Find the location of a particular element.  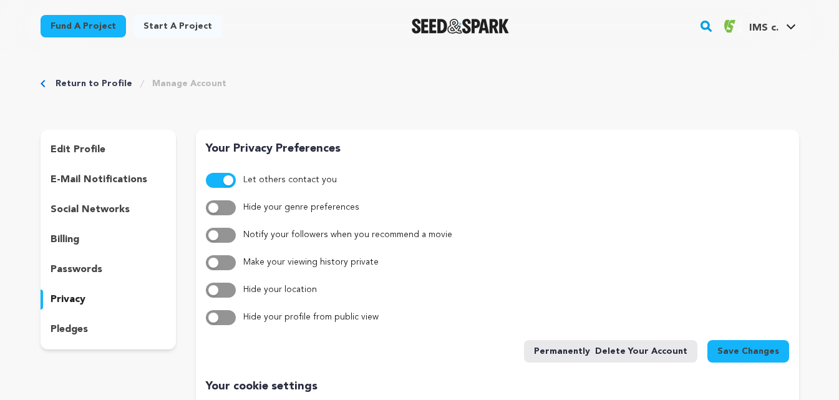

span: IMS c.'s Profile is located at coordinates (759, 26).